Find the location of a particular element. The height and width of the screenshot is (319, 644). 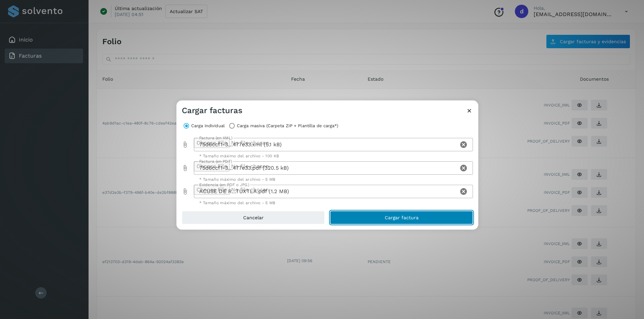

span: Cancelar is located at coordinates (253, 218).